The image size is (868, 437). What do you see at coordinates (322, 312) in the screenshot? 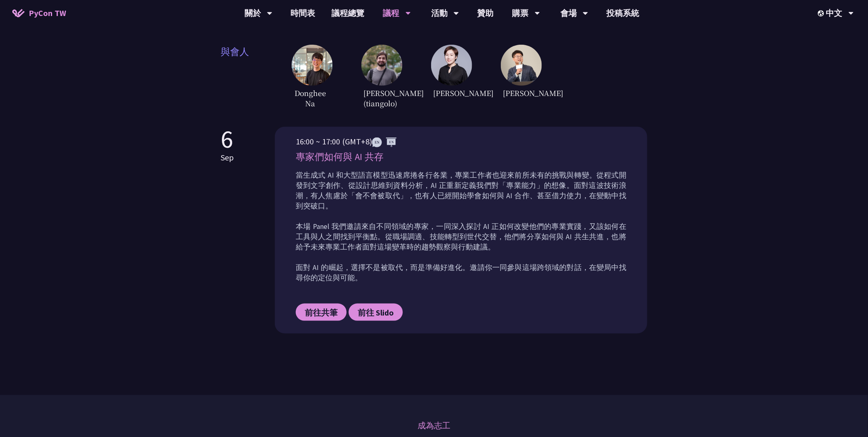
I see `a: 前往共筆` at bounding box center [322, 312].